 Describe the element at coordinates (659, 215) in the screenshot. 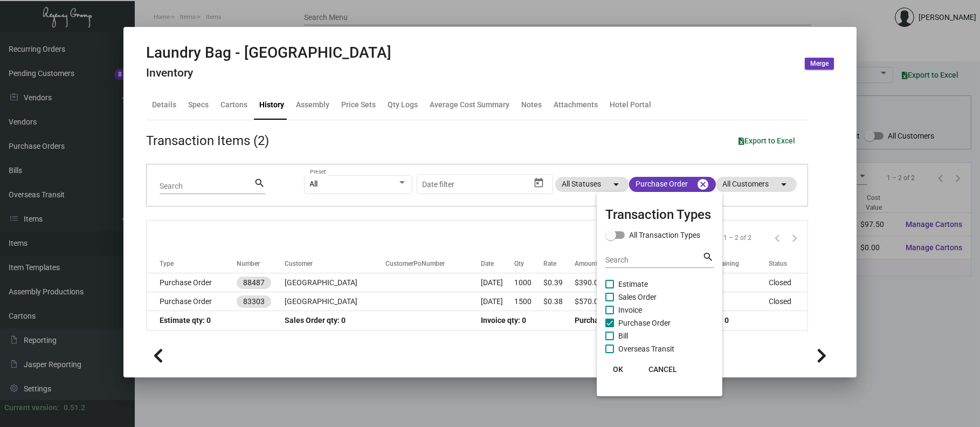

I see `mat-card-title: Transaction Types` at that location.